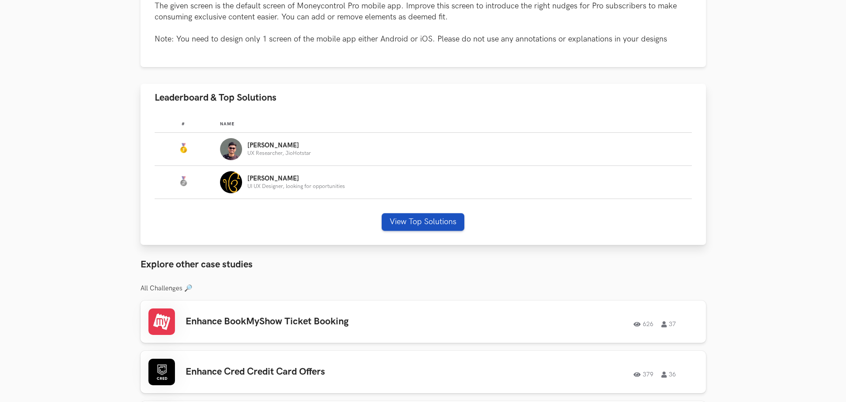 This screenshot has width=846, height=402. What do you see at coordinates (423, 98) in the screenshot?
I see `button: Leaderboard & Top Solutions` at bounding box center [423, 98].